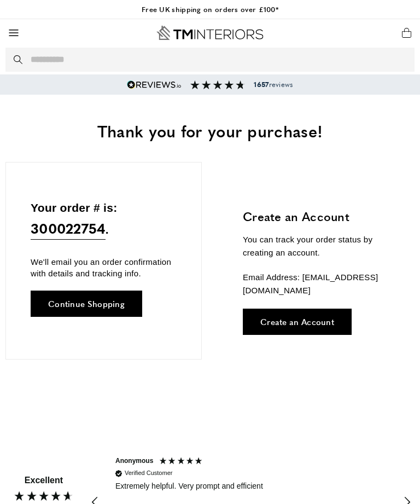  What do you see at coordinates (273, 84) in the screenshot?
I see `span: reviews` at bounding box center [273, 84].